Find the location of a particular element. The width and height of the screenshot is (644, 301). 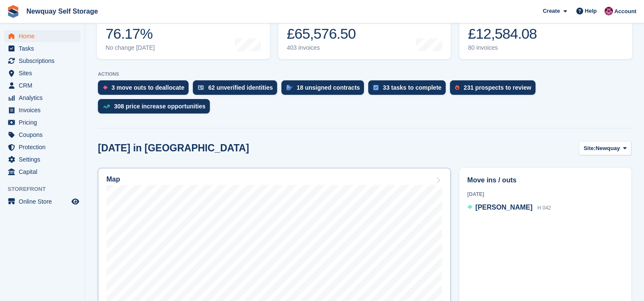

h2: Move ins / outs is located at coordinates (545, 180).